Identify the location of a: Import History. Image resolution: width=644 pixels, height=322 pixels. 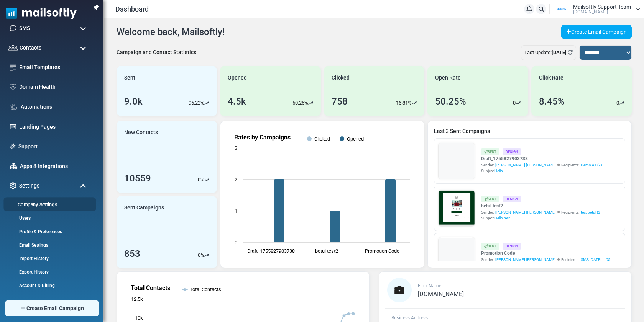
(49, 258).